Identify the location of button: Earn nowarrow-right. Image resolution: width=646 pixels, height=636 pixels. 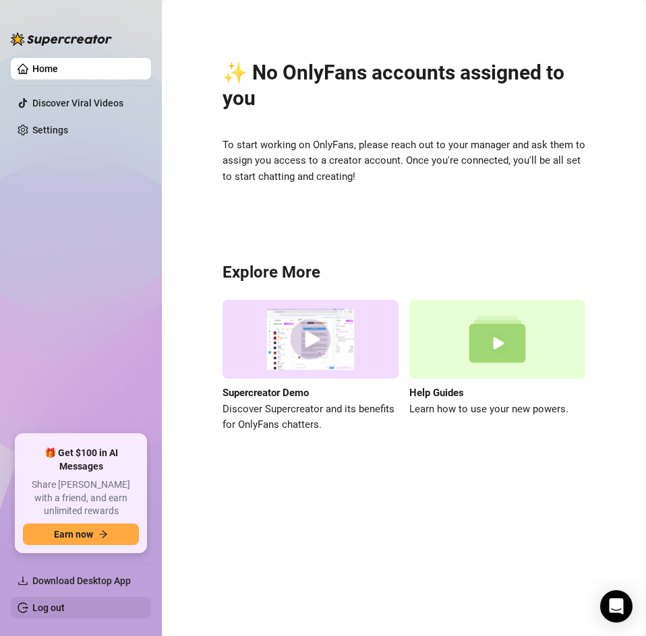
(81, 535).